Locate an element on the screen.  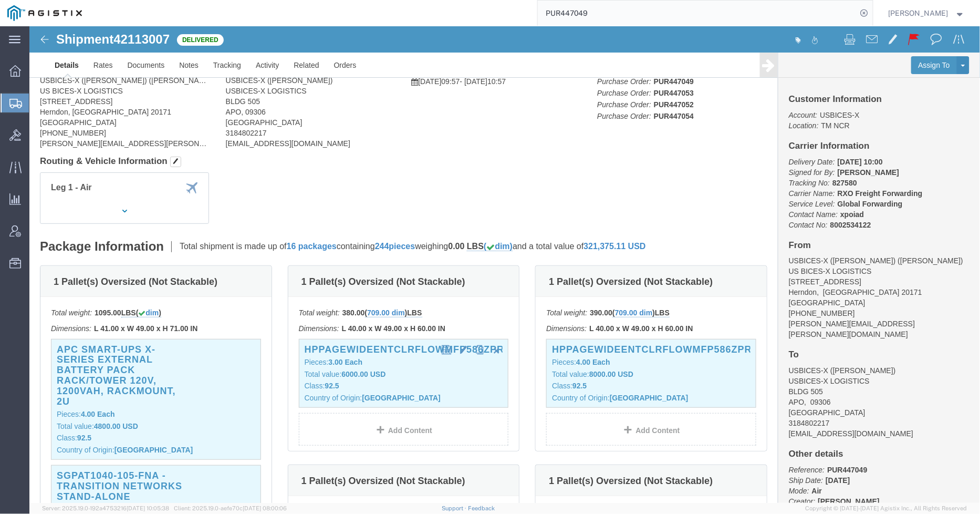
span: Andrew Wacyra is located at coordinates (919, 13).